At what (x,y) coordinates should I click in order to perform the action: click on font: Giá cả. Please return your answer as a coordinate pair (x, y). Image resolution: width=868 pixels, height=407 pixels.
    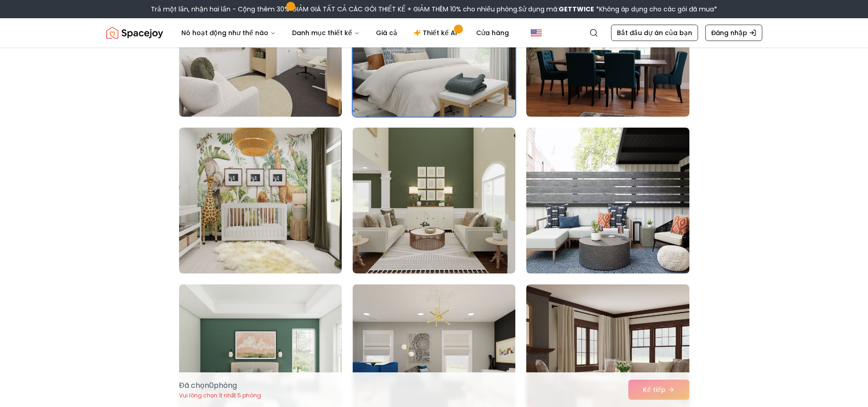
    Looking at the image, I should click on (386, 33).